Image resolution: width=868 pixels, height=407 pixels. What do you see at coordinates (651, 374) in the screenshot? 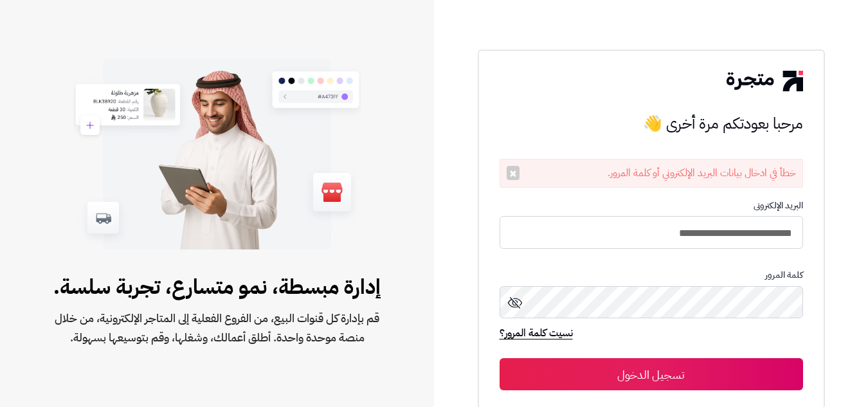
I see `button: تسجيل الدخول` at bounding box center [651, 374].